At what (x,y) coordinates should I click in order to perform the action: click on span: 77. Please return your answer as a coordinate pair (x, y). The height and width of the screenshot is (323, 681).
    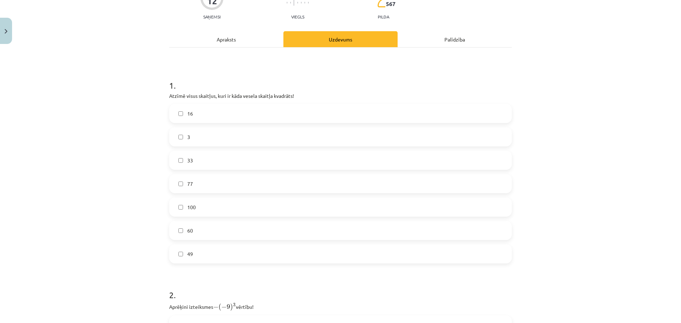
    Looking at the image, I should click on (190, 184).